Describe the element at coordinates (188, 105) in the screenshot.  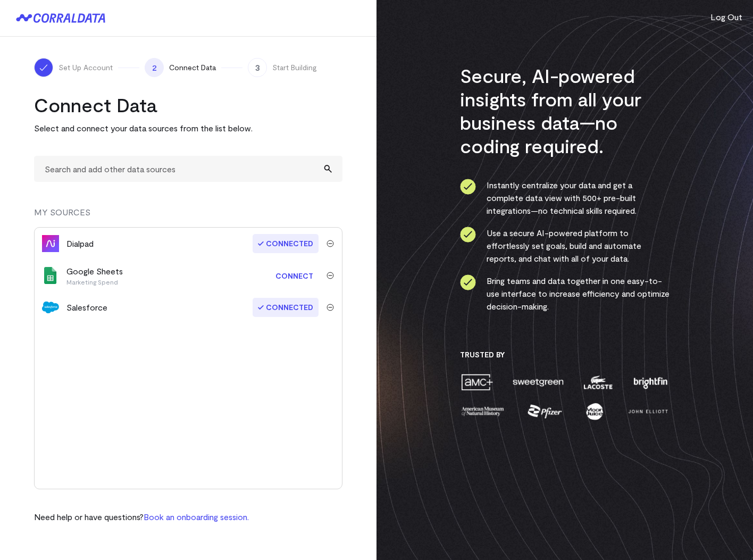
I see `h2: Connect Data` at that location.